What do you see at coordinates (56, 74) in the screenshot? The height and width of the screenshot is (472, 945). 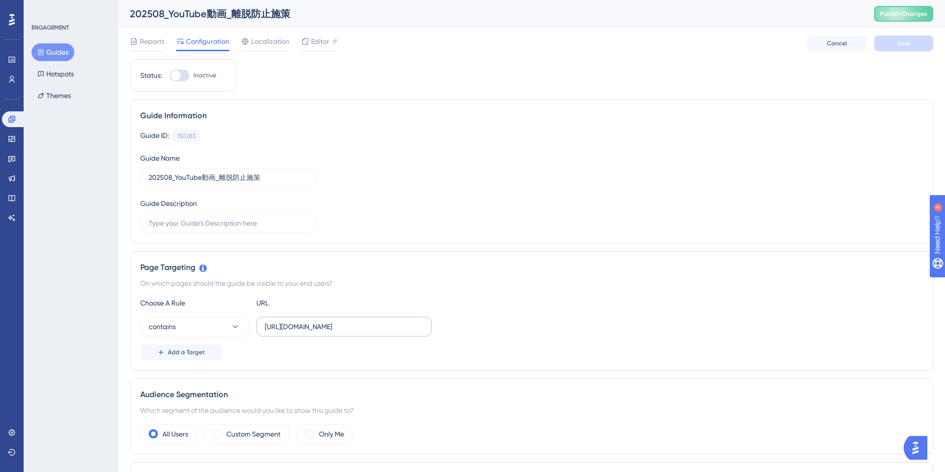 I see `button: Hotspots` at bounding box center [56, 74].